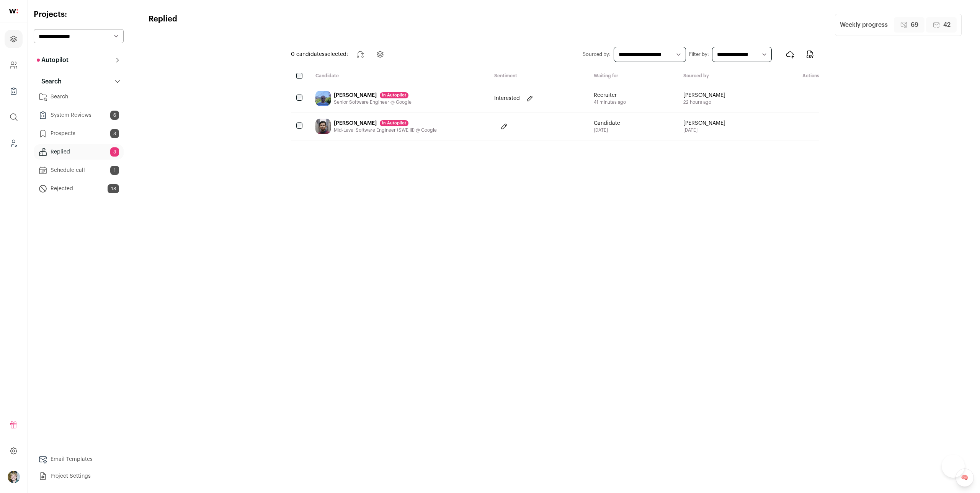  What do you see at coordinates (607, 123) in the screenshot?
I see `span: Candidate` at bounding box center [607, 123].